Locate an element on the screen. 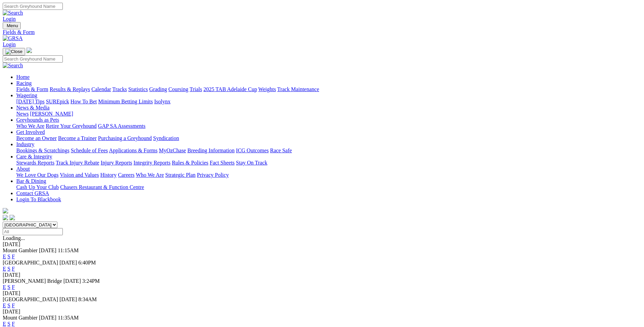  span: 8:34AM is located at coordinates (88, 299).